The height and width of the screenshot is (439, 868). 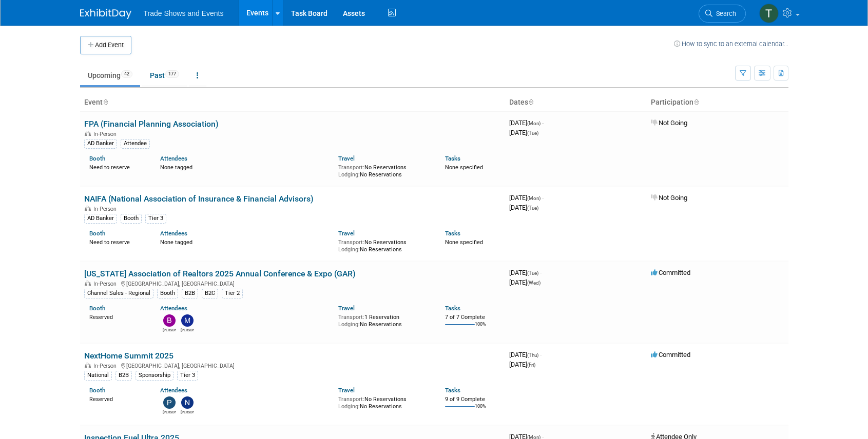 What do you see at coordinates (769, 13) in the screenshot?
I see `img: Tiff Wagner` at bounding box center [769, 13].